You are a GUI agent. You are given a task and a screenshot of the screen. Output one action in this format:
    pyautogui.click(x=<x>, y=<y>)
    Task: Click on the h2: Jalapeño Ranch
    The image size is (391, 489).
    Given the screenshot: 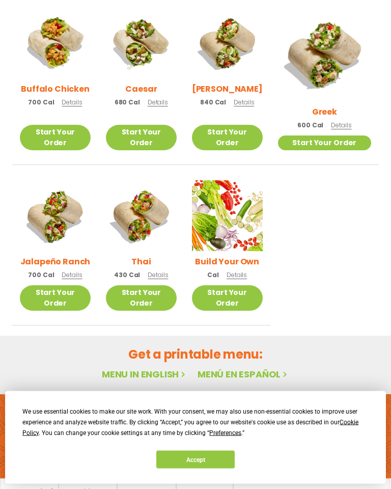 What is the action you would take?
    pyautogui.click(x=55, y=262)
    